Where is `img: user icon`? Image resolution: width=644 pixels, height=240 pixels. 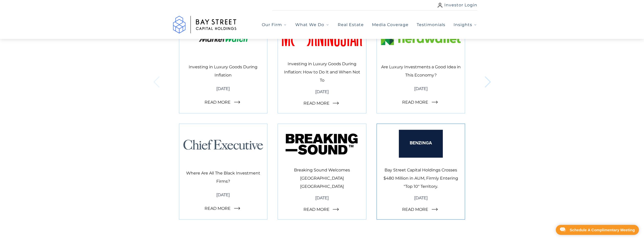
img: user icon is located at coordinates (440, 5).